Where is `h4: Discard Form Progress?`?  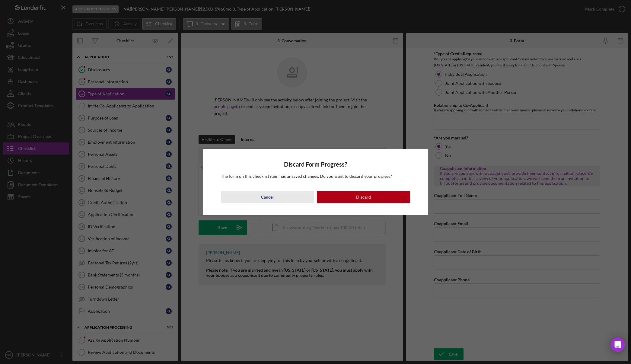 h4: Discard Form Progress? is located at coordinates (316, 164).